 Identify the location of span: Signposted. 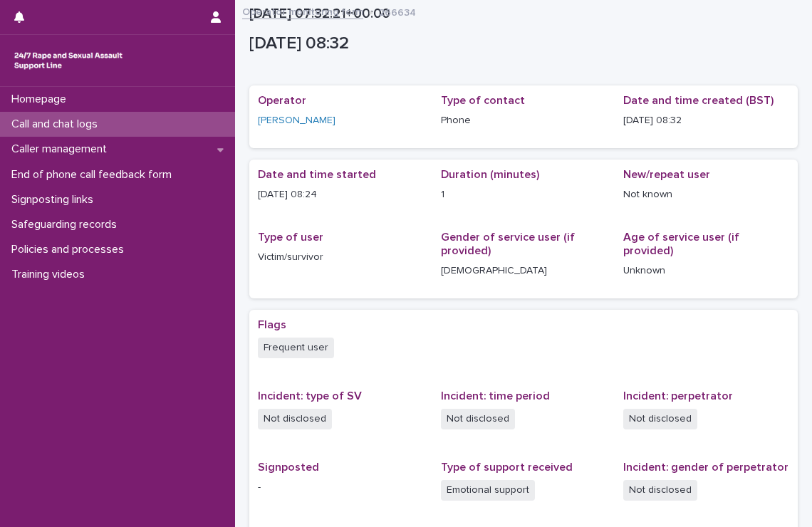
(289, 467).